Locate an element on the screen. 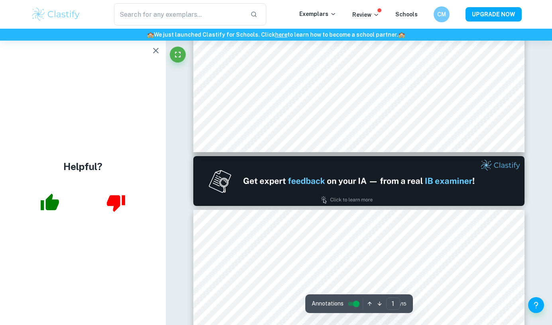 The image size is (552, 325). a: Clastify logo is located at coordinates (56, 14).